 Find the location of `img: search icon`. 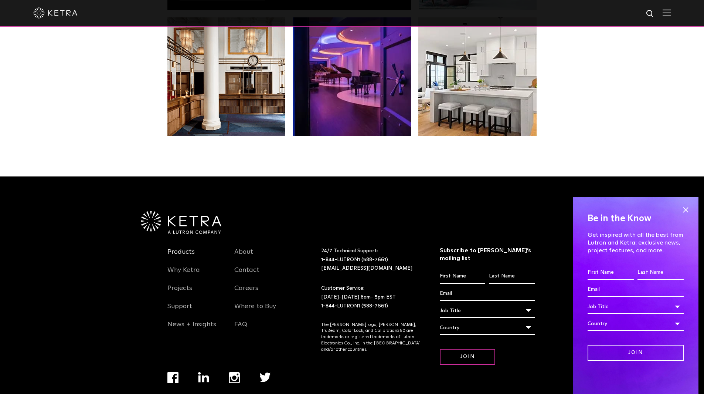

img: search icon is located at coordinates (650, 14).